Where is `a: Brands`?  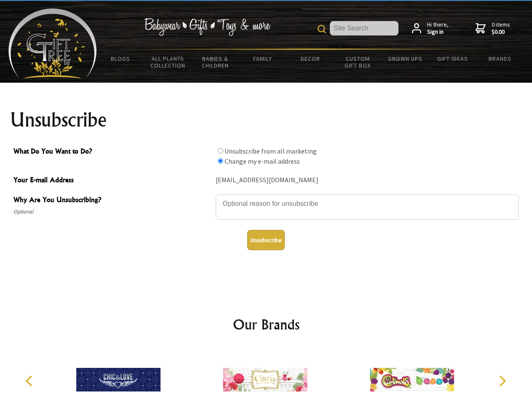 a: Brands is located at coordinates (500, 59).